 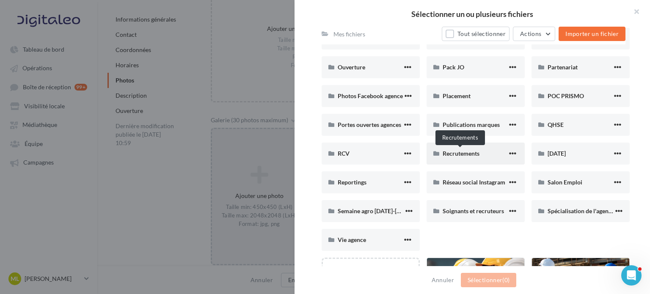 What do you see at coordinates (531, 33) in the screenshot?
I see `span: Actions` at bounding box center [531, 33].